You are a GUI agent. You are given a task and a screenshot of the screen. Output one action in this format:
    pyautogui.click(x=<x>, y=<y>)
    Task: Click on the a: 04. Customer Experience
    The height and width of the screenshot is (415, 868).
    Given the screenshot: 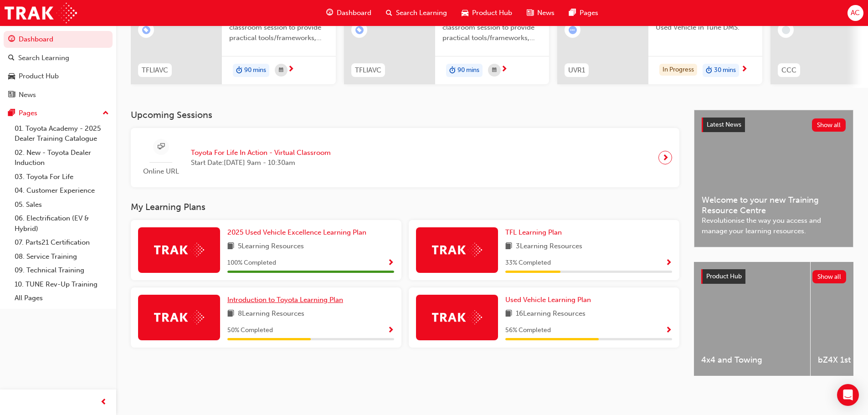 What is the action you would take?
    pyautogui.click(x=62, y=191)
    